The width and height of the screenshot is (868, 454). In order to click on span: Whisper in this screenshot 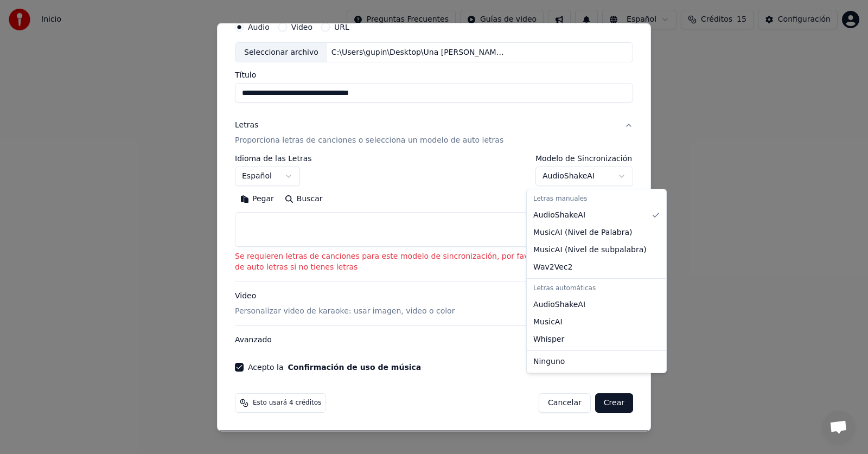, I will do `click(548, 340)`.